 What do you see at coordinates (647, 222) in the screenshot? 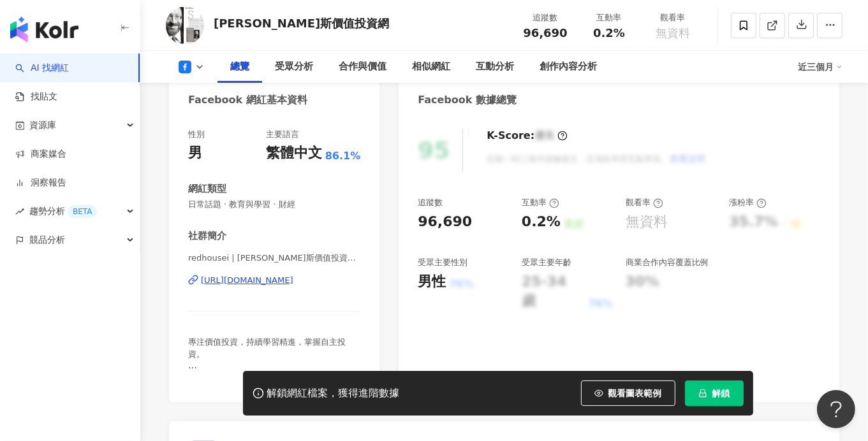
I see `div: 無資料` at bounding box center [647, 222].